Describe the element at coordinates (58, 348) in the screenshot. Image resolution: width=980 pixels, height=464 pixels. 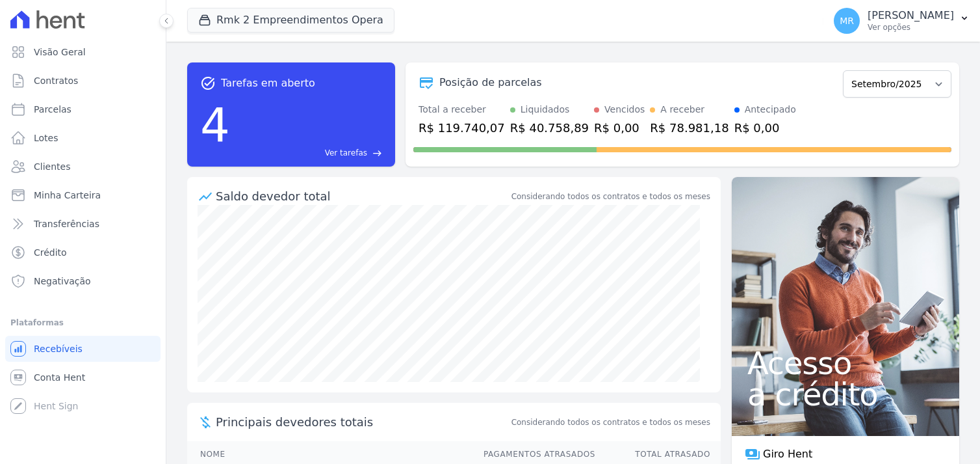
I see `span: Recebíveis` at that location.